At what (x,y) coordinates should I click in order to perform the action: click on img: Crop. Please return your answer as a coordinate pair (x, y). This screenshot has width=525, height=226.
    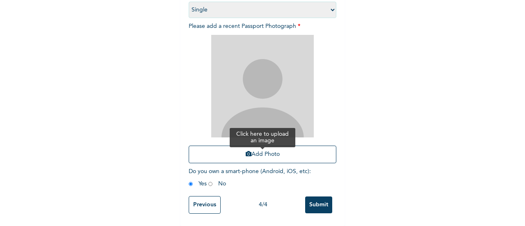
    Looking at the image, I should click on (263, 86).